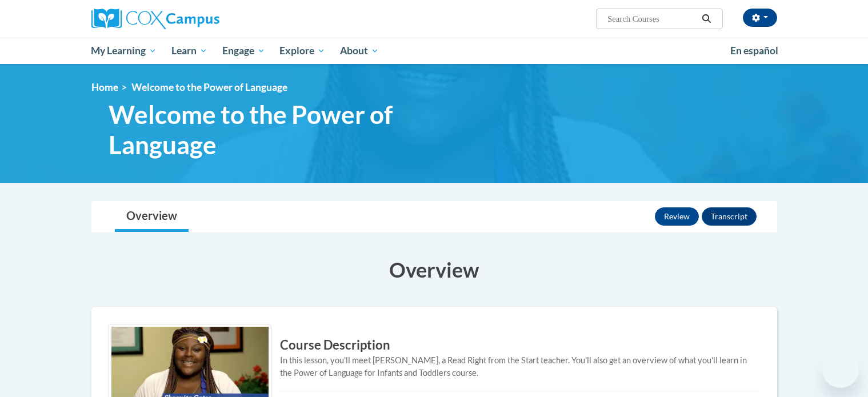  What do you see at coordinates (652, 19) in the screenshot?
I see `input: Search Courses` at bounding box center [652, 19].